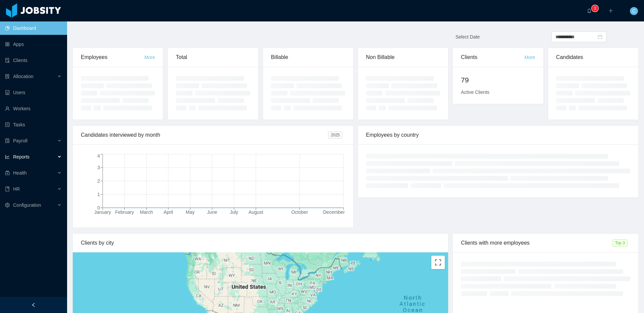 The image size is (644, 313). Describe the element at coordinates (256, 212) in the screenshot. I see `tspan: August` at that location.